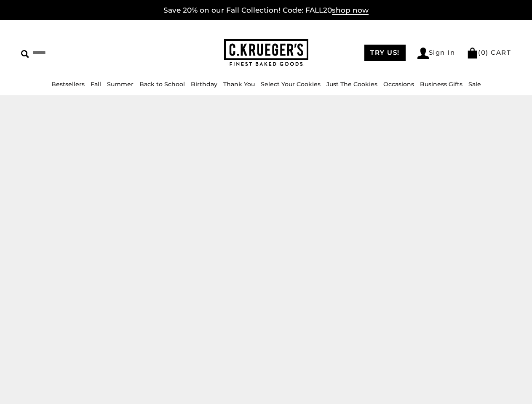 The image size is (532, 404). I want to click on img: C.KRUEGER'S, so click(266, 52).